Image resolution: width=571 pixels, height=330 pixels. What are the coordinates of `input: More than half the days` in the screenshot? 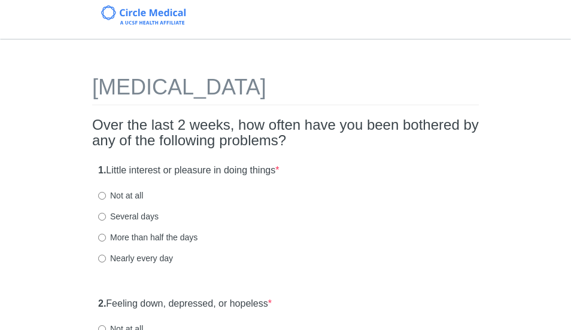 It's located at (102, 238).